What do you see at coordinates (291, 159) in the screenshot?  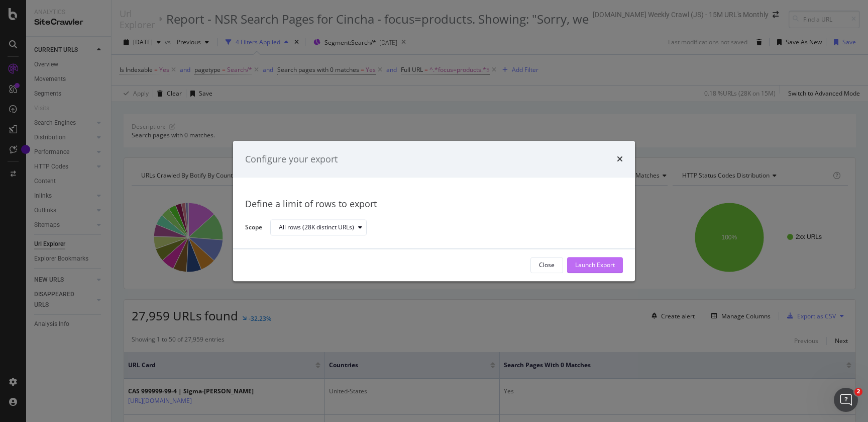 I see `div: Configure your export` at bounding box center [291, 159].